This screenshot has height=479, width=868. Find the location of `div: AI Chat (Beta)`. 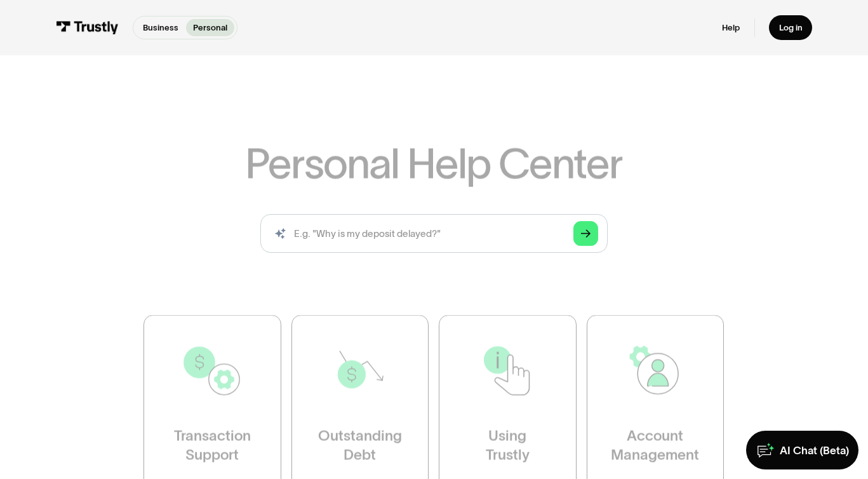

div: AI Chat (Beta) is located at coordinates (814, 450).